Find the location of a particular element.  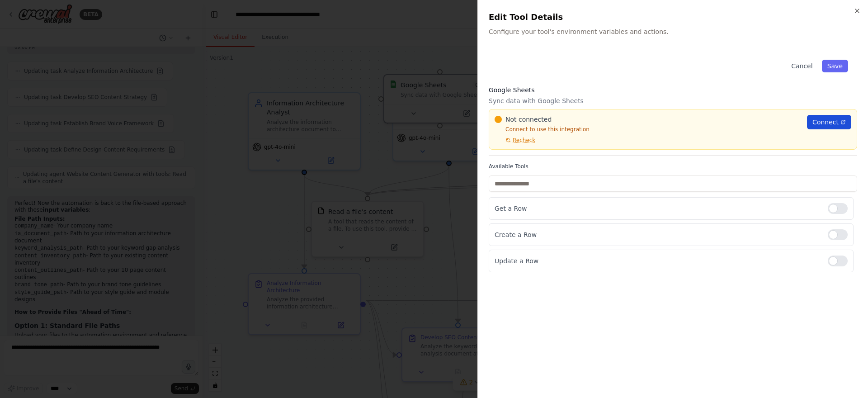

button: Save is located at coordinates (835, 66).